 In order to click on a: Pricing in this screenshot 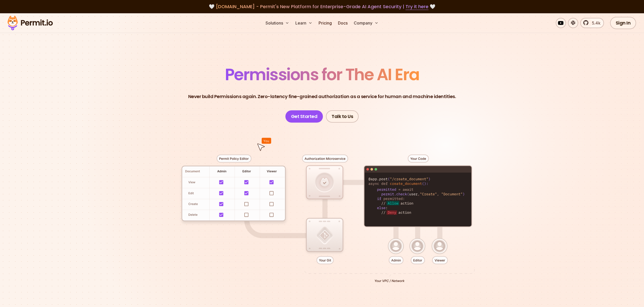, I will do `click(325, 23)`.